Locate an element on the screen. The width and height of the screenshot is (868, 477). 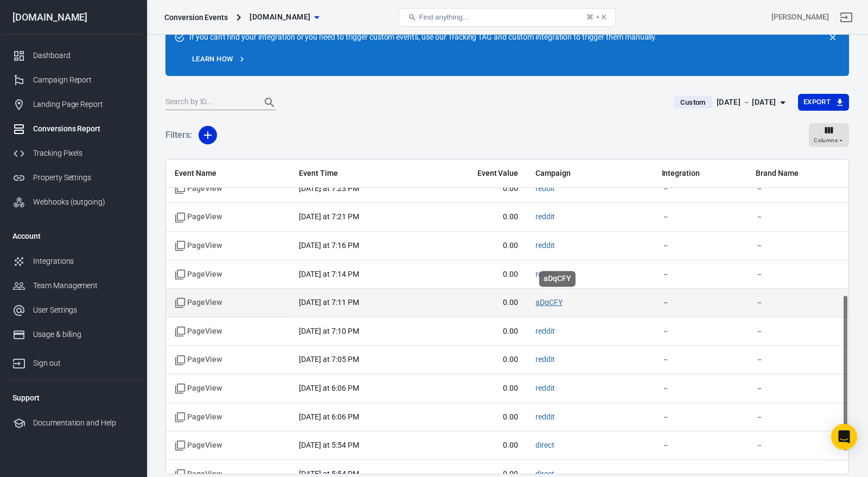
div: Campaign Report is located at coordinates (84, 80).